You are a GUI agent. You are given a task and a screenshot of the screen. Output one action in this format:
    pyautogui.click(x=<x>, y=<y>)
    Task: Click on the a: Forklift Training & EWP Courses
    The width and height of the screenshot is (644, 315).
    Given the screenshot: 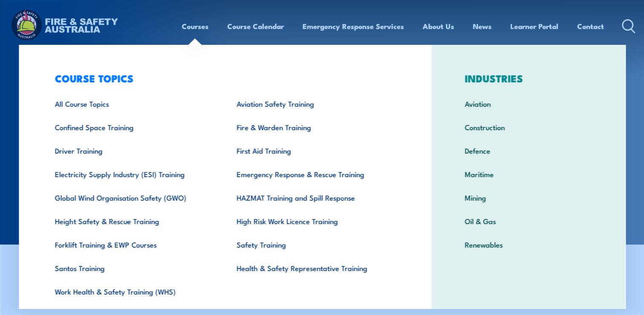 What is the action you would take?
    pyautogui.click(x=132, y=244)
    